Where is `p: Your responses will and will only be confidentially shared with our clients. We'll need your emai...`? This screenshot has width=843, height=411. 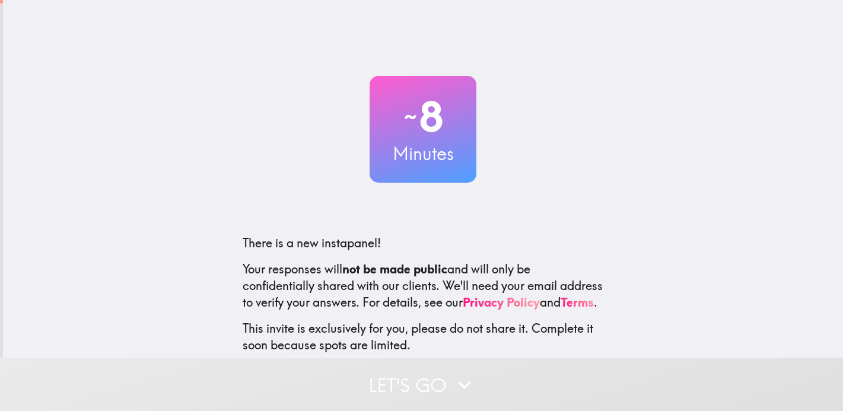
p: Your responses will and will only be confidentially shared with our clients. We'll need your emai... is located at coordinates (423, 286).